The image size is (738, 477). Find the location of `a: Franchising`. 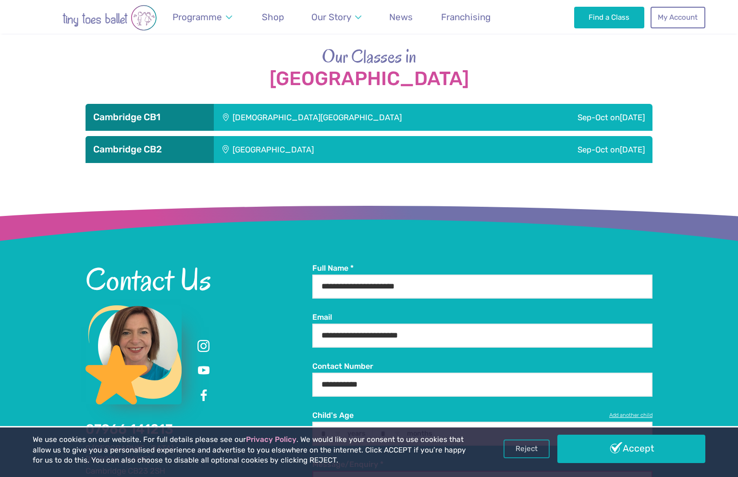

a: Franchising is located at coordinates (466, 17).